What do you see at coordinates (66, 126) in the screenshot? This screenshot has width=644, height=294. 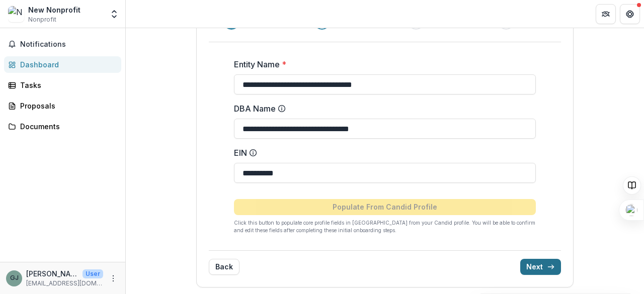 I see `div: Documents` at bounding box center [66, 126].